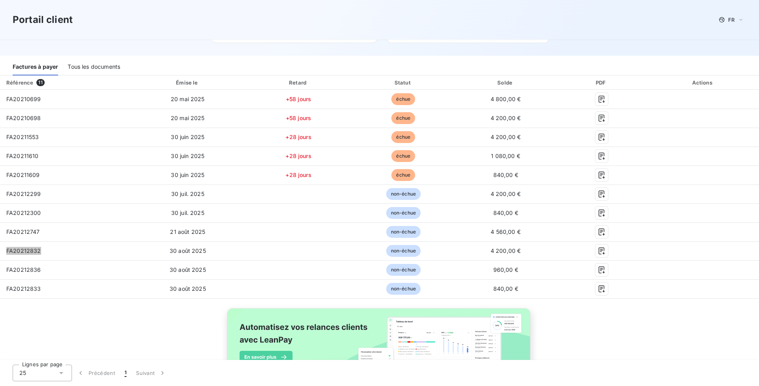 The height and width of the screenshot is (386, 759). Describe the element at coordinates (187, 232) in the screenshot. I see `span: 21 août 2025` at that location.